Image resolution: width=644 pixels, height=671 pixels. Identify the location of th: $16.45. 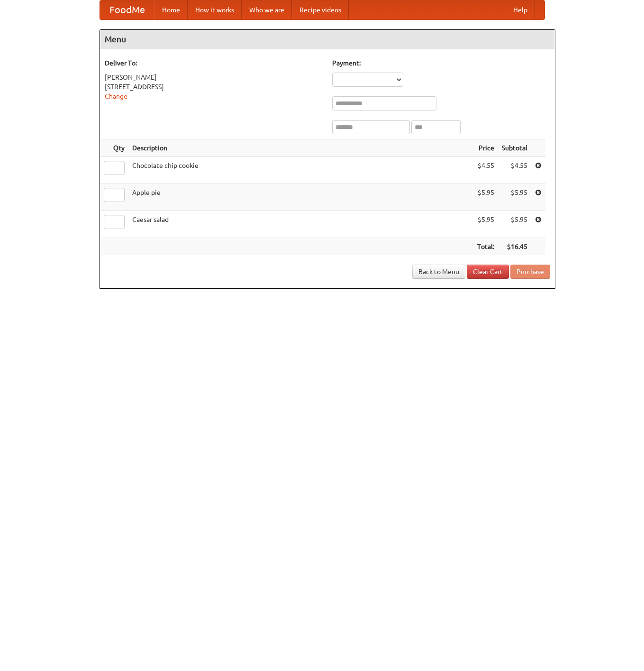
(515, 247).